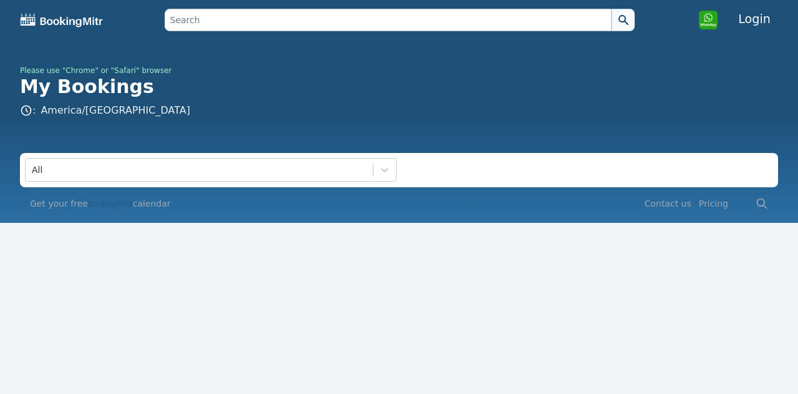 The image size is (798, 394). I want to click on div: All, so click(37, 170).